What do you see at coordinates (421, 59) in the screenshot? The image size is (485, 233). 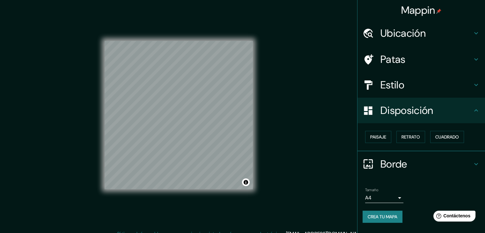 I see `div: Patas` at bounding box center [421, 59].